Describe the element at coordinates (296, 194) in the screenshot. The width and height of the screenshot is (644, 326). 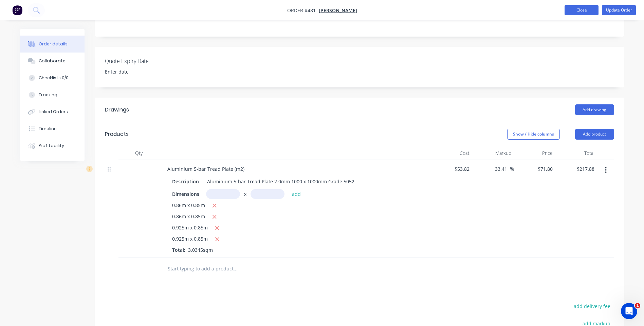
I see `button: add` at that location.